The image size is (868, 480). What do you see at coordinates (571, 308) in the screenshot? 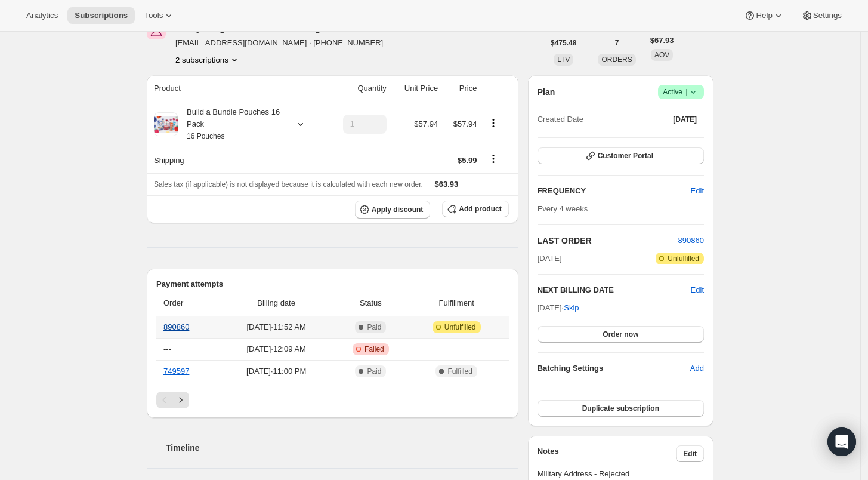
I see `button: Skip` at bounding box center [571, 308].